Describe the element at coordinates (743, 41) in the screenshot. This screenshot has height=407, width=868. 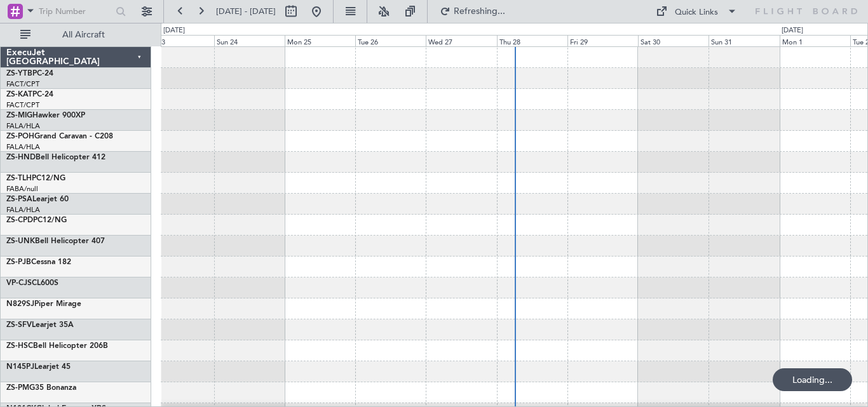
I see `div: Sun 31` at that location.